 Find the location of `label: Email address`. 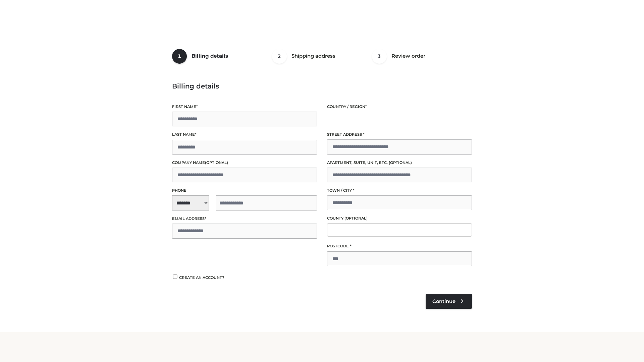

label: Email address is located at coordinates (245, 218).